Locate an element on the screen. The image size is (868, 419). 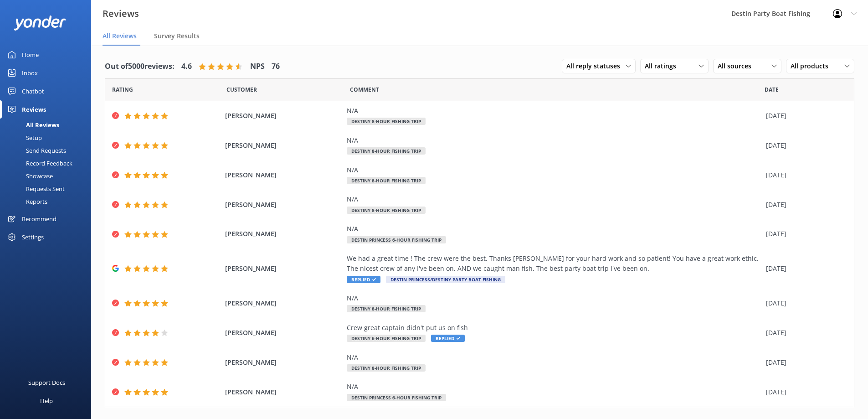
h4: Out of 5000 reviews: is located at coordinates (140, 67).